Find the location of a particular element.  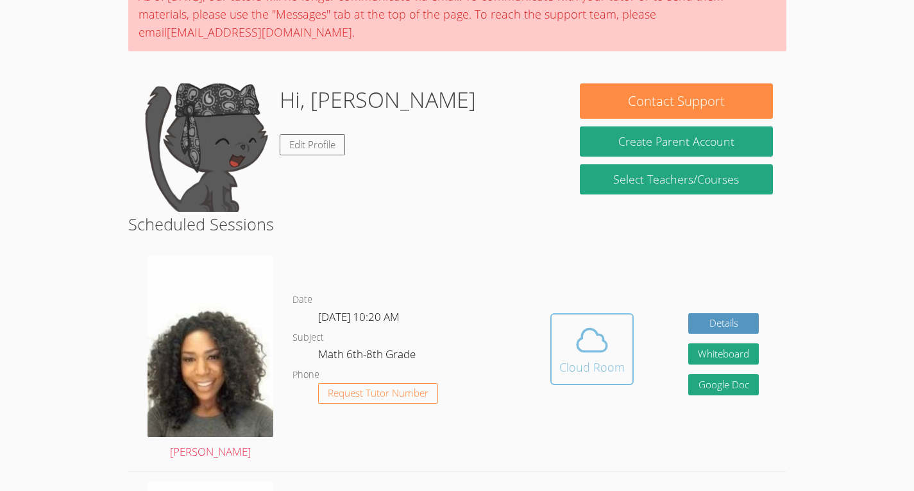

h2: Scheduled Sessions is located at coordinates (457, 224).